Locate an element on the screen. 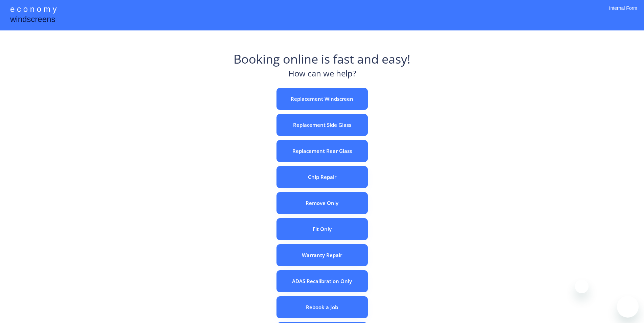 The height and width of the screenshot is (323, 644). button: Chip Repair is located at coordinates (322, 177).